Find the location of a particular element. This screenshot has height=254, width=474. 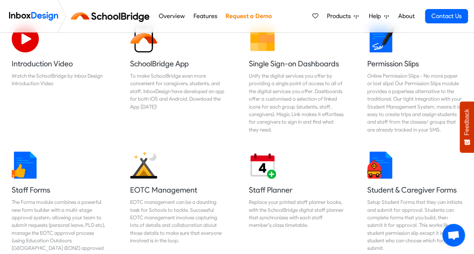

a: Single Sign-on Dashboards Unify the digital services you offer by providing a single point of acc... is located at coordinates (296, 79).